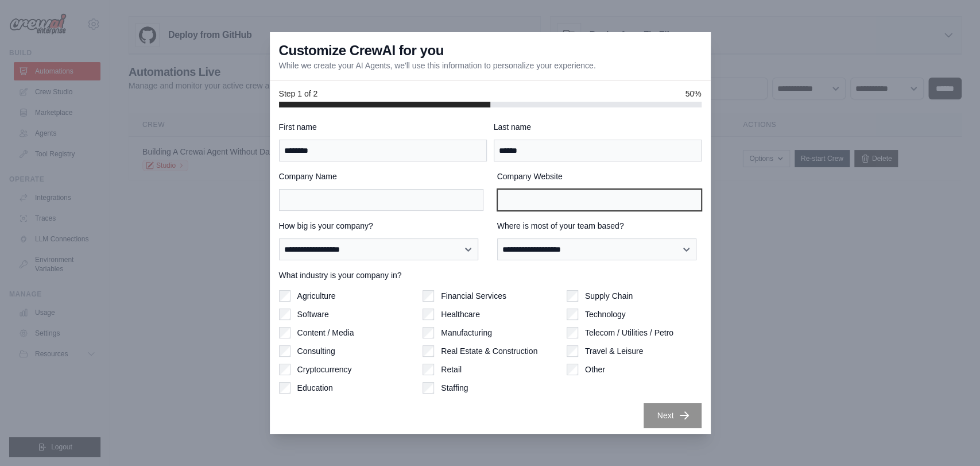 Image resolution: width=980 pixels, height=466 pixels. Describe the element at coordinates (614, 351) in the screenshot. I see `label: Travel & Leisure` at that location.